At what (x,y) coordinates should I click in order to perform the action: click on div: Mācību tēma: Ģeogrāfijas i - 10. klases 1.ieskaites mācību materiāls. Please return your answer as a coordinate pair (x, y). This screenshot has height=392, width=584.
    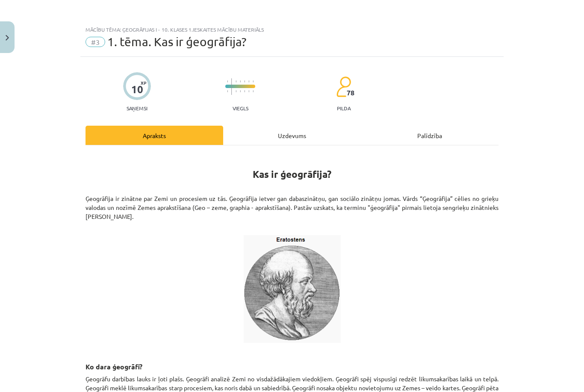
    Looking at the image, I should click on (292, 29).